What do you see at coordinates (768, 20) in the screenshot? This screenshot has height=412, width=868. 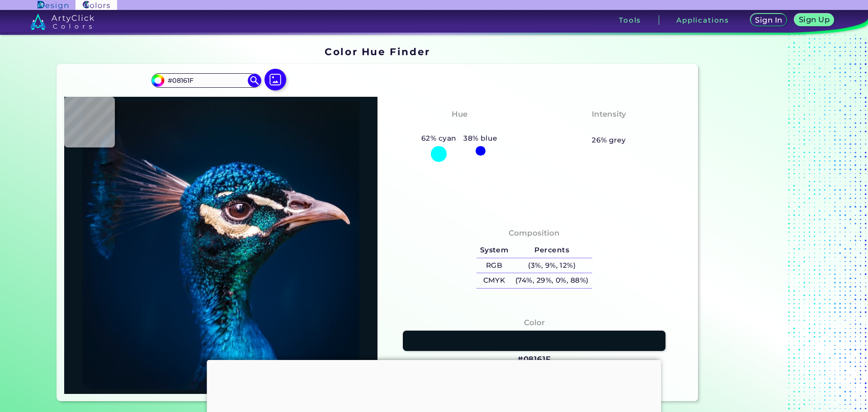 I see `h5: Sign In` at bounding box center [768, 20].